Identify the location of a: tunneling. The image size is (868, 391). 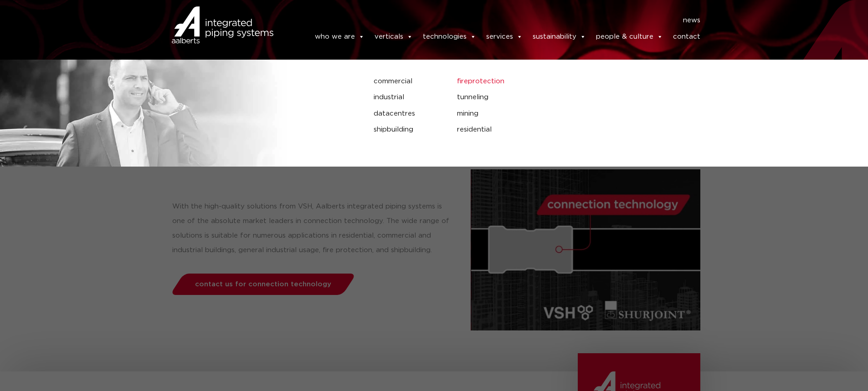
(576, 97).